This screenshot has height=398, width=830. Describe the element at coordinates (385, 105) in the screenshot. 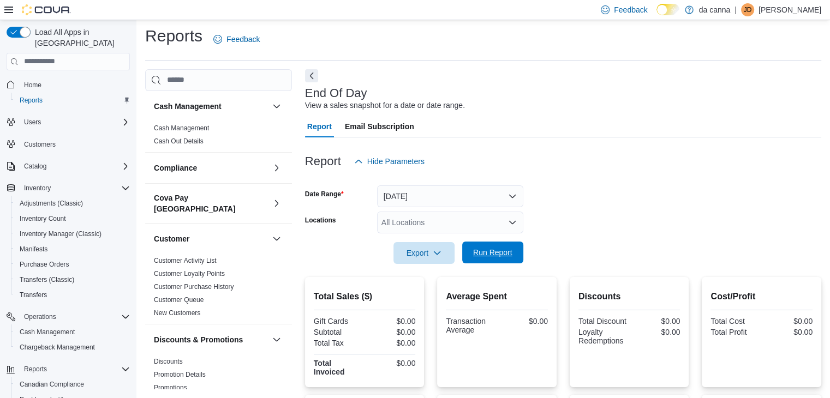

I see `div: View a sales snapshot for a date or date range.` at that location.